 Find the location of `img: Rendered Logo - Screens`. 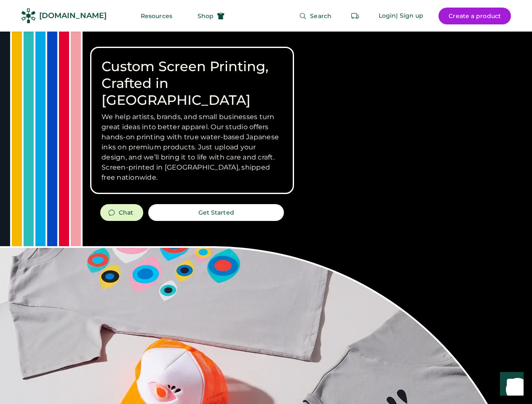

img: Rendered Logo - Screens is located at coordinates (28, 16).